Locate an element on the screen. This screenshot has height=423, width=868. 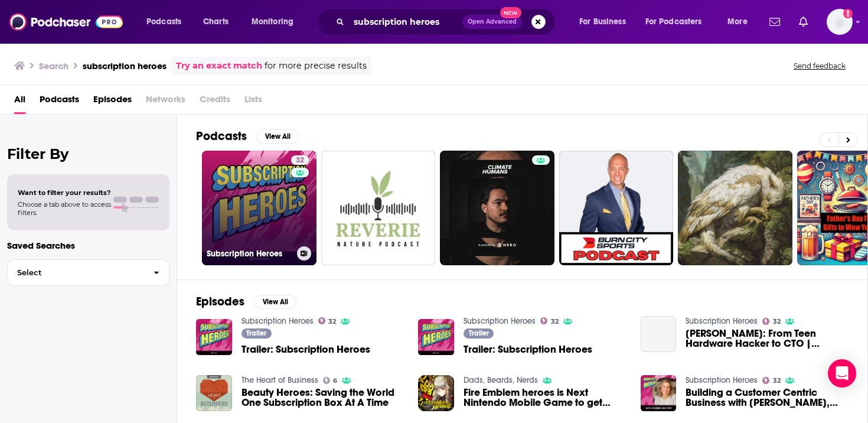
img: Podchaser - Follow, Share and Rate Podcasts is located at coordinates (66, 22).